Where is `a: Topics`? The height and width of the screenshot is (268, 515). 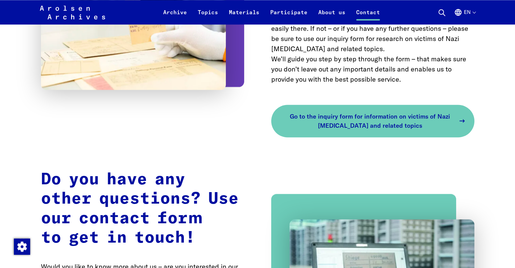
a: Topics is located at coordinates (208, 16).